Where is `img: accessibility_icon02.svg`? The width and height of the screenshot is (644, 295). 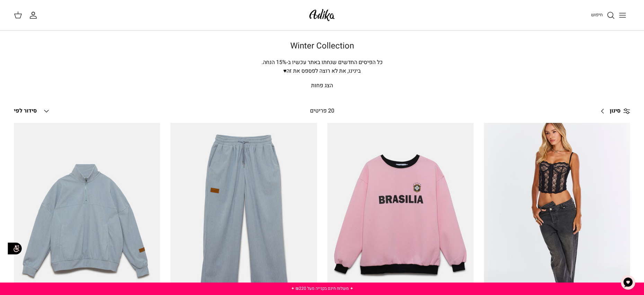
img: accessibility_icon02.svg is located at coordinates (15, 248).